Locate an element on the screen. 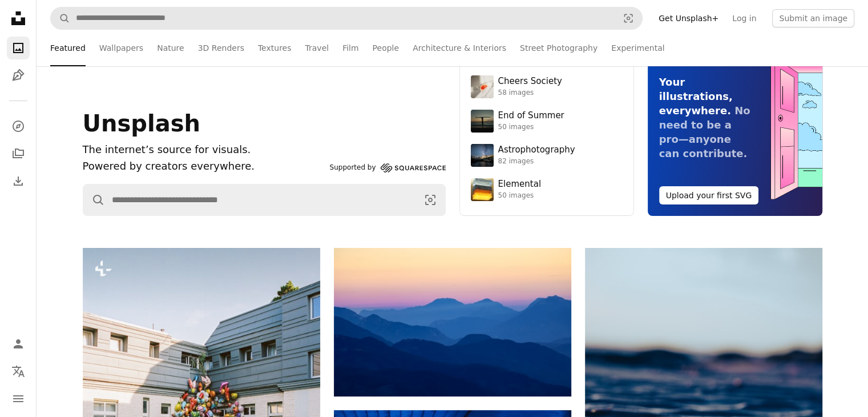 The image size is (868, 417). a: Nature is located at coordinates (170, 48).